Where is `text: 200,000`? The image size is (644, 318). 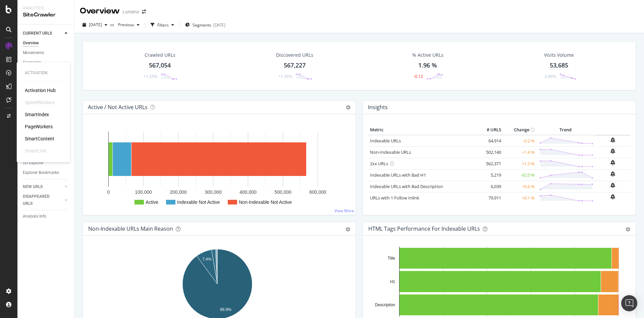 text: 200,000 is located at coordinates (178, 192).